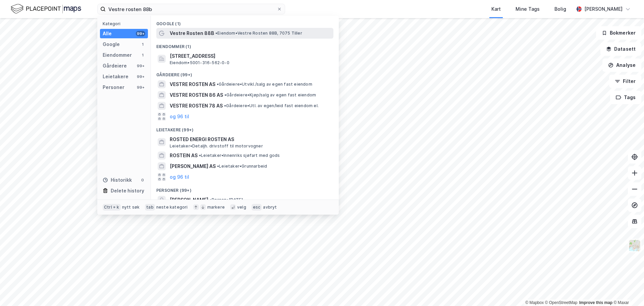 The height and width of the screenshot is (306, 644). What do you see at coordinates (242, 166) in the screenshot?
I see `span: Leietaker • Grunnarbeid` at bounding box center [242, 166].